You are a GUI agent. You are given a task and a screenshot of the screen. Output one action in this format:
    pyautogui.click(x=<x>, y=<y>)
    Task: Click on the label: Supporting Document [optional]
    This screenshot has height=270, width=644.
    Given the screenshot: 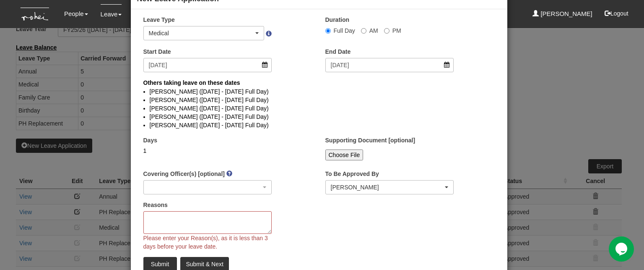 What is the action you would take?
    pyautogui.click(x=371, y=140)
    